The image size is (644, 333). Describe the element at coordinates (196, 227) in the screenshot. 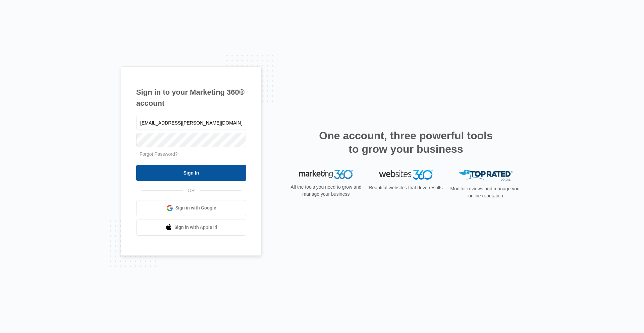

I see `span: Sign in with Apple Id` at that location.